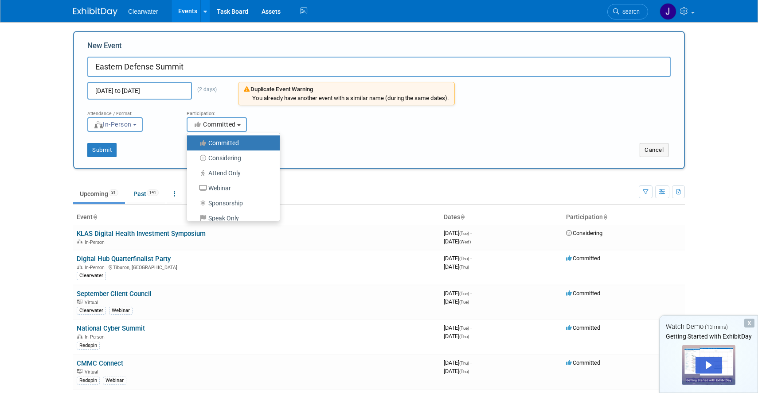  Describe the element at coordinates (231, 203) in the screenshot. I see `label: Sponsorship` at that location.